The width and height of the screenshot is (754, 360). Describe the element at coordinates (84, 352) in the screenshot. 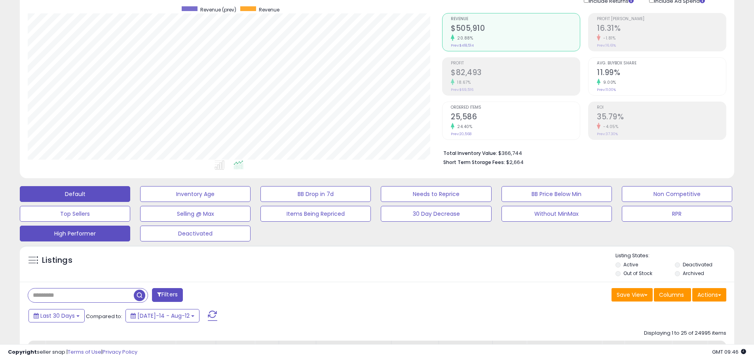

I see `a: Terms of Use` at that location.